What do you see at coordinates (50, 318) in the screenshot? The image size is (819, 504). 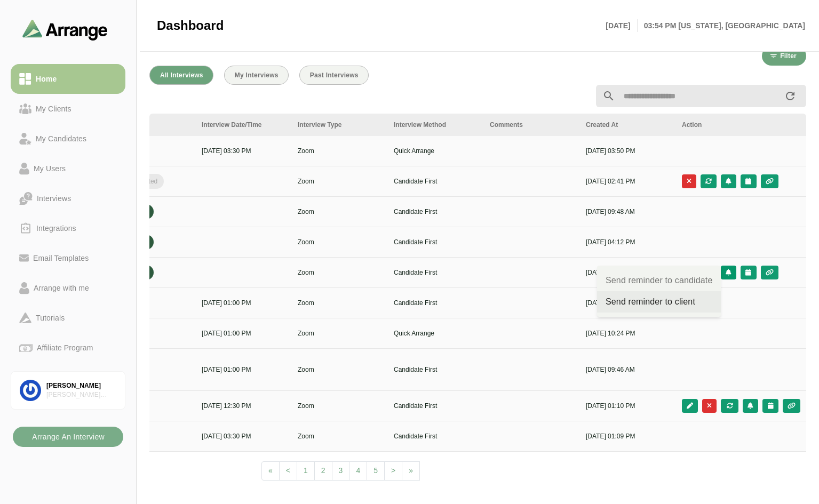 I see `div: Tutorials` at bounding box center [50, 318].